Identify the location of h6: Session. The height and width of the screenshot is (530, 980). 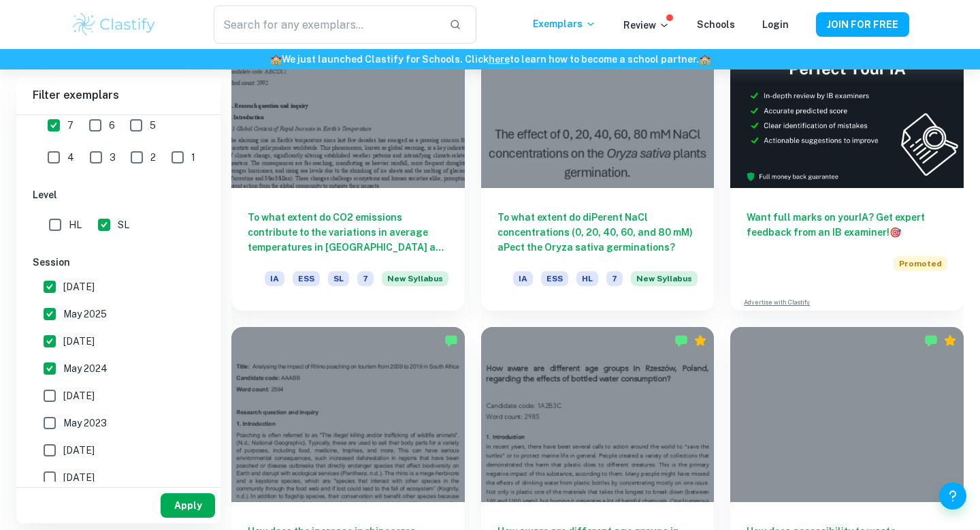
(119, 263).